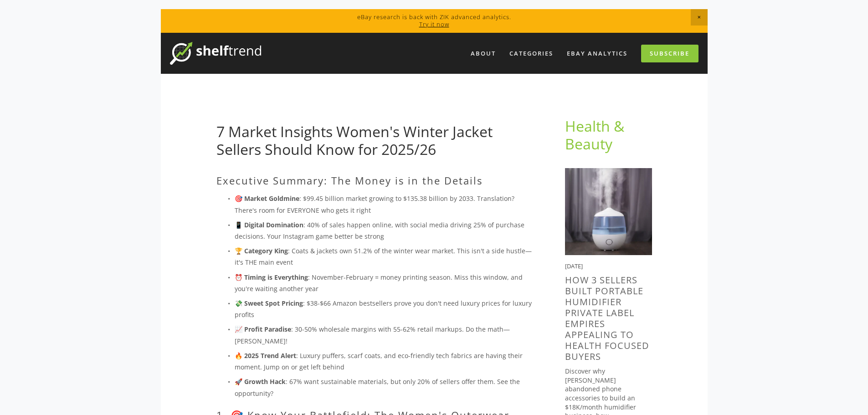 This screenshot has width=868, height=415. I want to click on a: About, so click(483, 54).